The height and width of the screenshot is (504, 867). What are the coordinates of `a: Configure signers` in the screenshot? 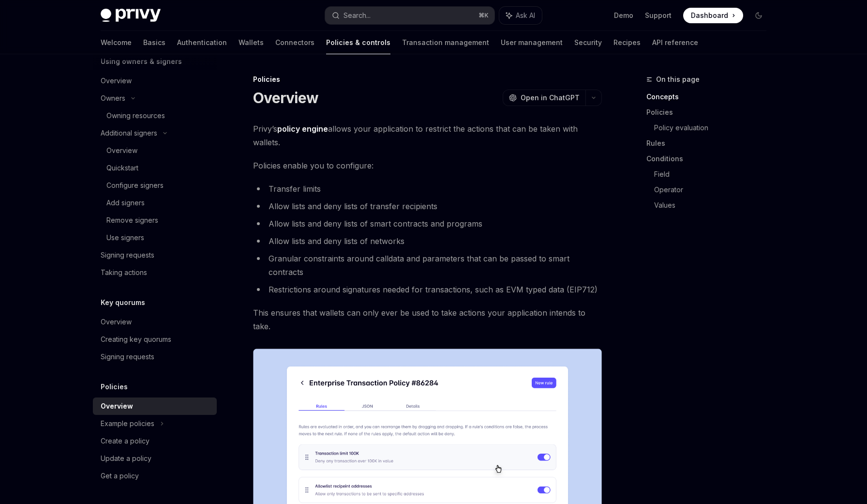 It's located at (155, 186).